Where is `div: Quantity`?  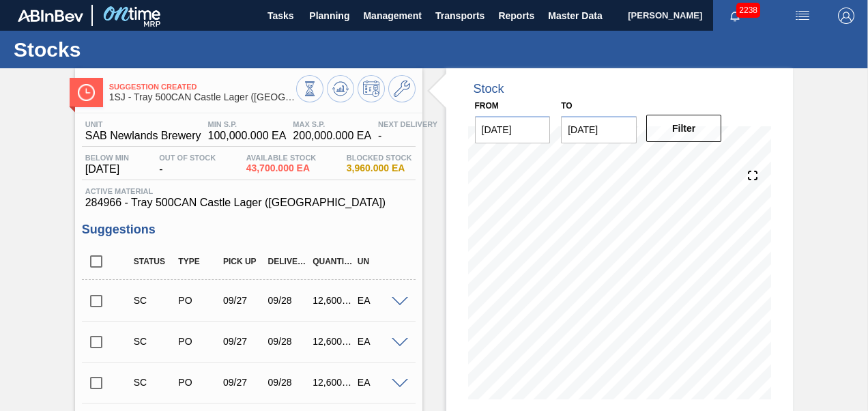
div: Quantity is located at coordinates (333, 262).